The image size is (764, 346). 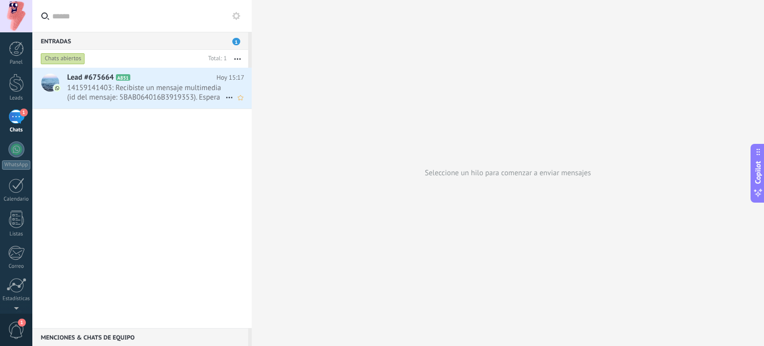 I want to click on div: Chats, so click(x=16, y=130).